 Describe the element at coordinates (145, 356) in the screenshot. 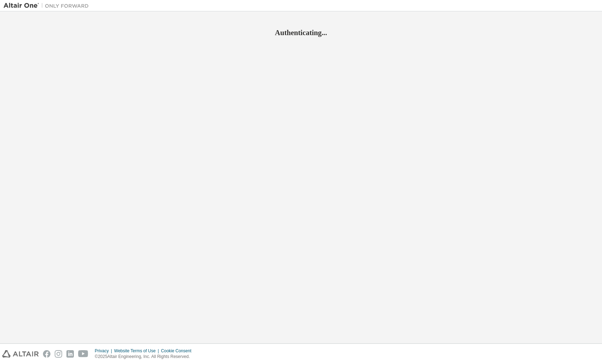

I see `p: © 2025 Altair Engineering, Inc. All Rights Reserved.` at that location.